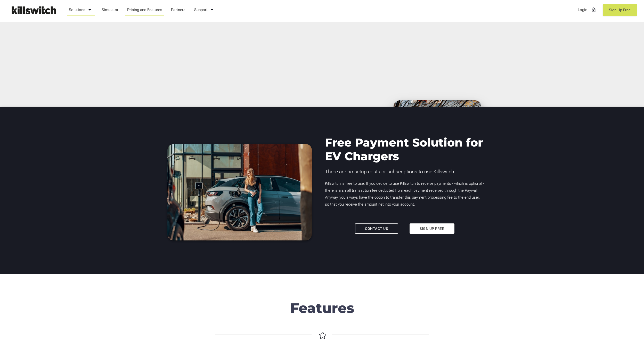  I want to click on a: Sign up free, so click(432, 228).